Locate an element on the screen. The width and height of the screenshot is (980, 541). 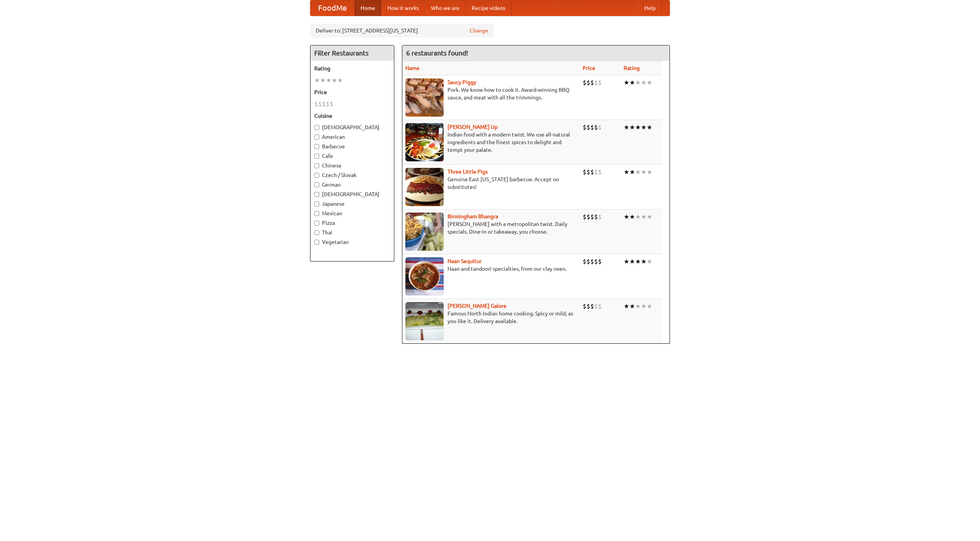
input: German is located at coordinates (317, 185).